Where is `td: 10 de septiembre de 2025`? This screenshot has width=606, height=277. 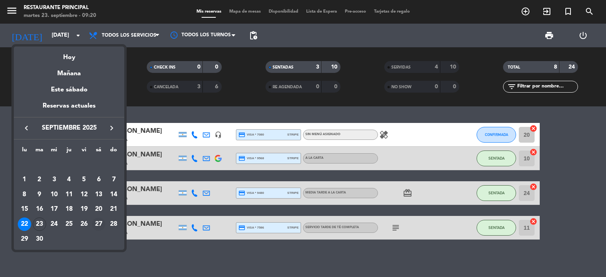
td: 10 de septiembre de 2025 is located at coordinates (54, 195).